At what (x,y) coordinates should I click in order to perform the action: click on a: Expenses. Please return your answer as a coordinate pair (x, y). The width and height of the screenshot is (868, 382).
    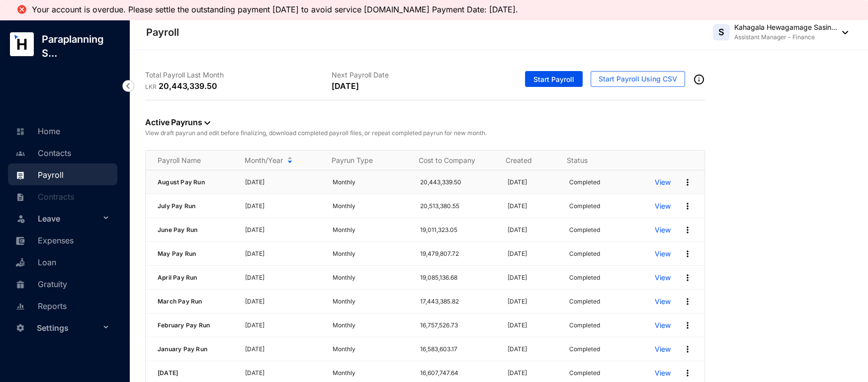
    Looking at the image, I should click on (43, 241).